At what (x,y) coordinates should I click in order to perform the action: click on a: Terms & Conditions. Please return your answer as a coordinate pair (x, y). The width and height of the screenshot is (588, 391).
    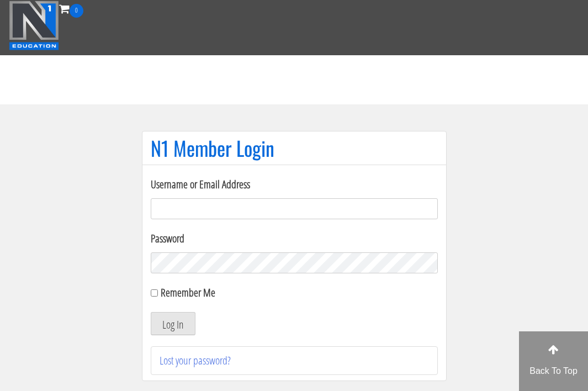
    Looking at the image, I should click on (499, 77).